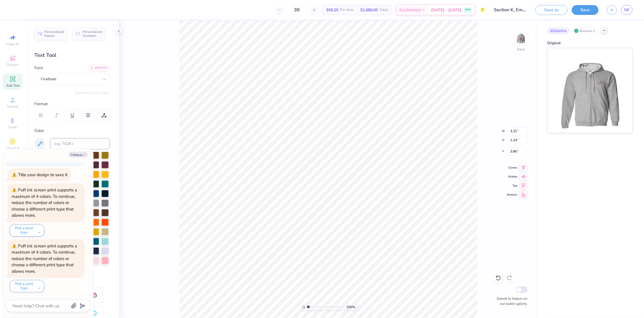 This screenshot has height=318, width=644. What do you see at coordinates (73, 104) in the screenshot?
I see `div: Format` at bounding box center [73, 104].